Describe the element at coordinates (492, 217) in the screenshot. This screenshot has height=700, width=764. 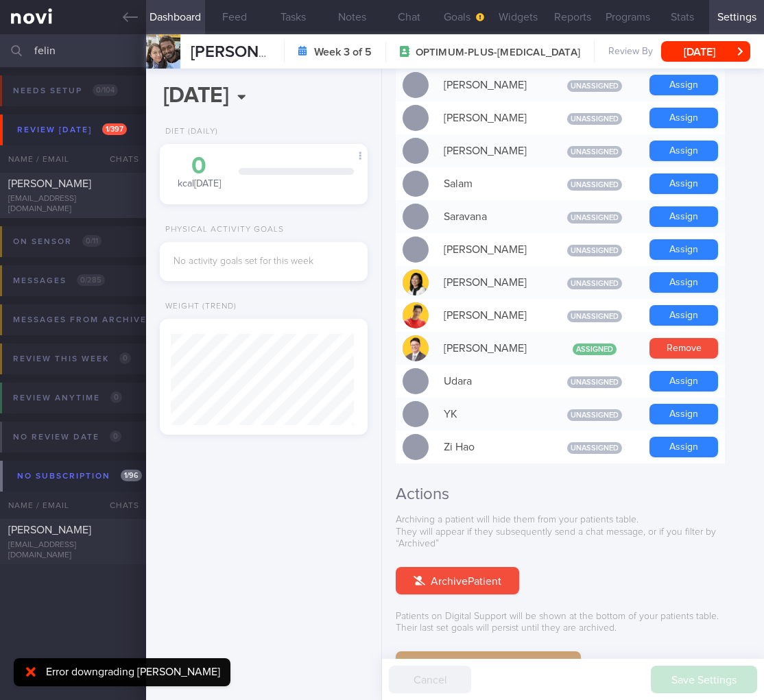
I see `div: Saravana` at that location.